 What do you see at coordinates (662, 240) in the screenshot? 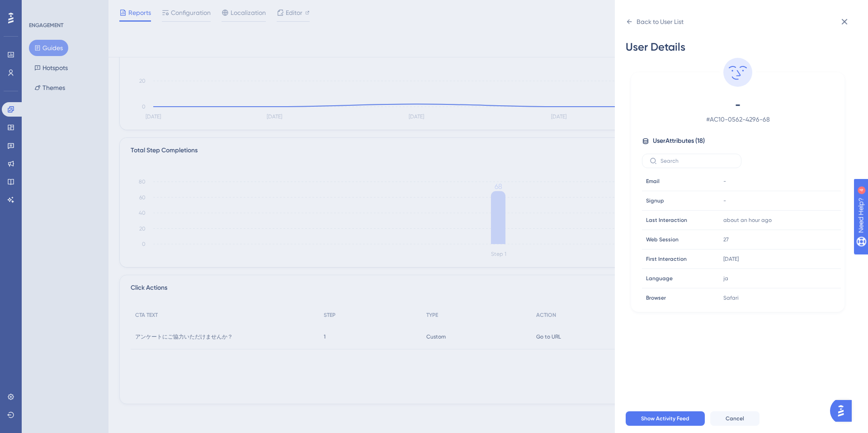
I see `span: Web Session` at bounding box center [662, 240].